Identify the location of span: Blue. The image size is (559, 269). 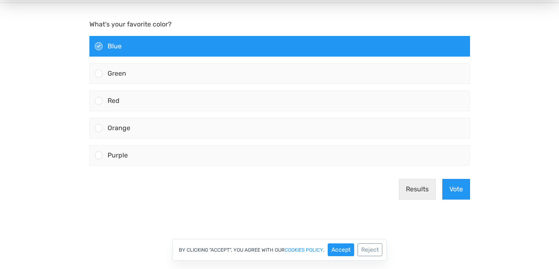
(115, 43).